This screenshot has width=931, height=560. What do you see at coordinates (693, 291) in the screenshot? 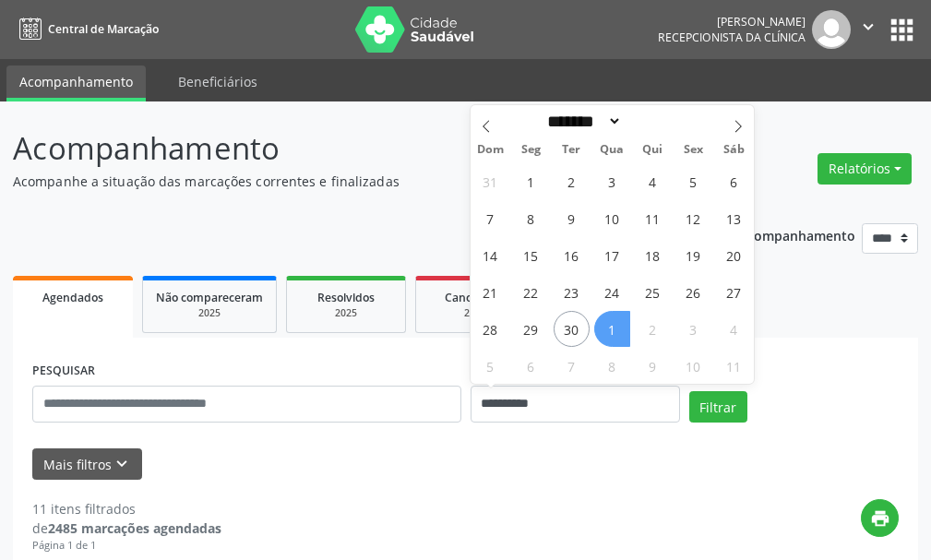
I see `span: Setembro 26, 2025` at bounding box center [693, 291].